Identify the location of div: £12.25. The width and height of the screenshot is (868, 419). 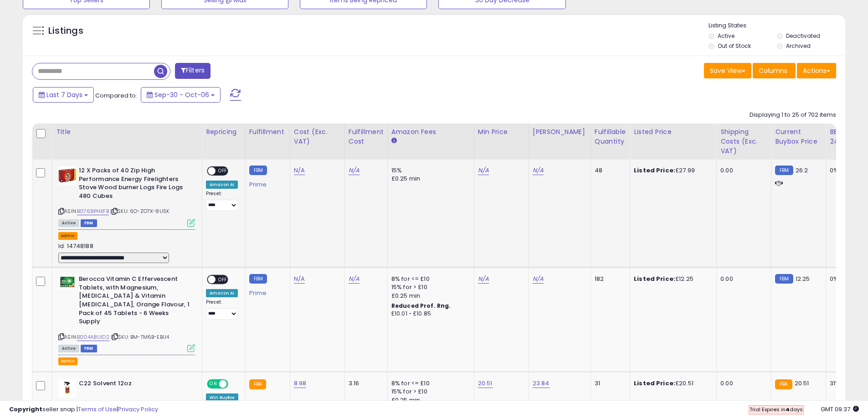
(671, 279).